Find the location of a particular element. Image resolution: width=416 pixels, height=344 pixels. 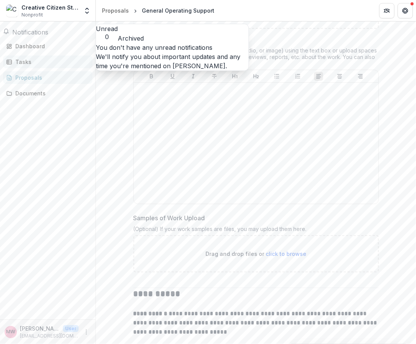

nav: breadcrumb is located at coordinates (158, 10).